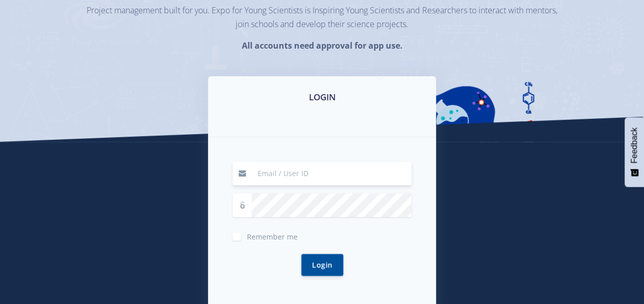 This screenshot has width=644, height=304. What do you see at coordinates (322, 17) in the screenshot?
I see `p: Project management built for you. Expo for Young Scientists is Inspiring Young Scientists and Res...` at bounding box center [322, 17].